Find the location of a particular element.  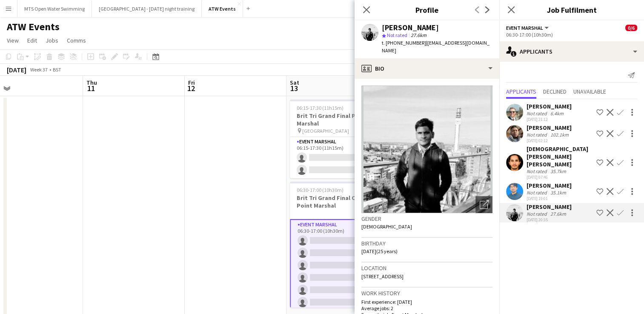

h3: Birthday is located at coordinates (427, 243).